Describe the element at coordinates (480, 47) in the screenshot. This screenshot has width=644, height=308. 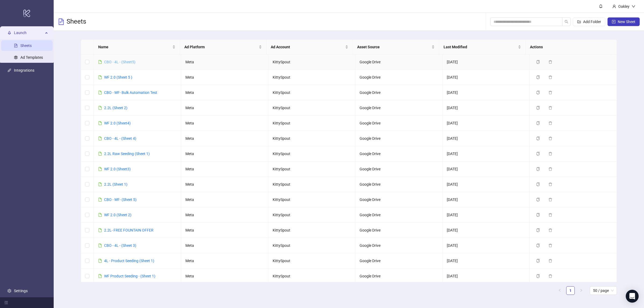
I see `span: Last Modified` at that location.